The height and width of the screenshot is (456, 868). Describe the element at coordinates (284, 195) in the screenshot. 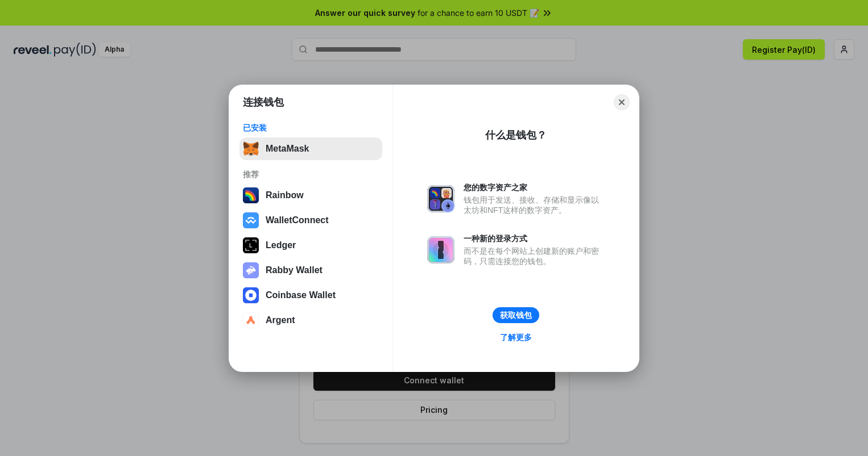

I see `div: Rainbow` at that location.